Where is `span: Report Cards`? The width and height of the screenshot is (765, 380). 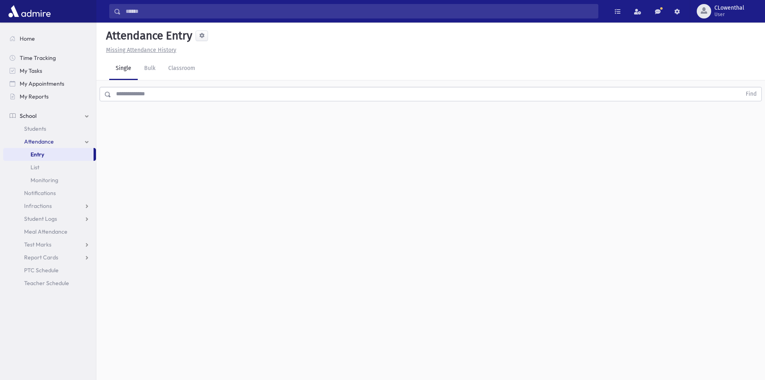
span: Report Cards is located at coordinates (41, 257).